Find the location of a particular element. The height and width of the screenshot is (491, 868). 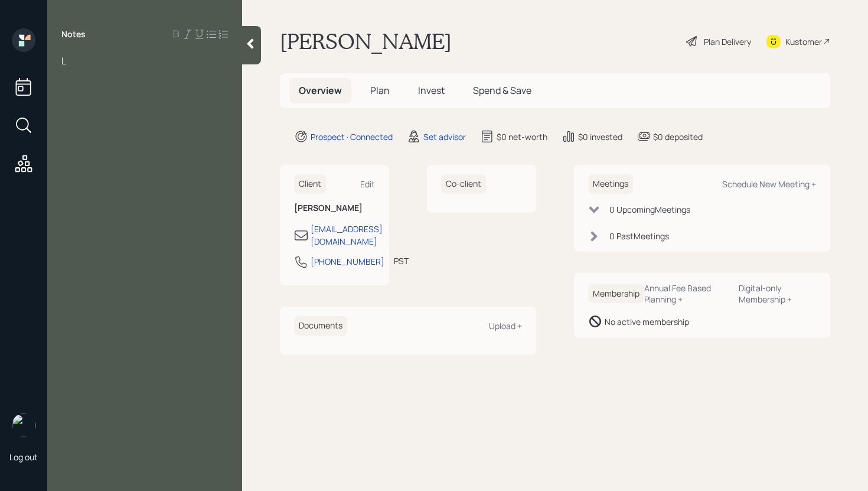

div: Log out is located at coordinates (23, 457).